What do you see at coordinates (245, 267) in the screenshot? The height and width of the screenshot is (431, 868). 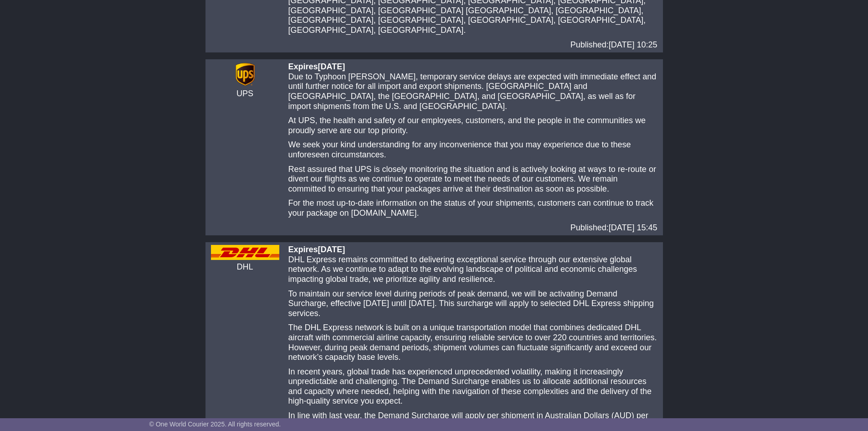 I see `div: DHL` at bounding box center [245, 267].